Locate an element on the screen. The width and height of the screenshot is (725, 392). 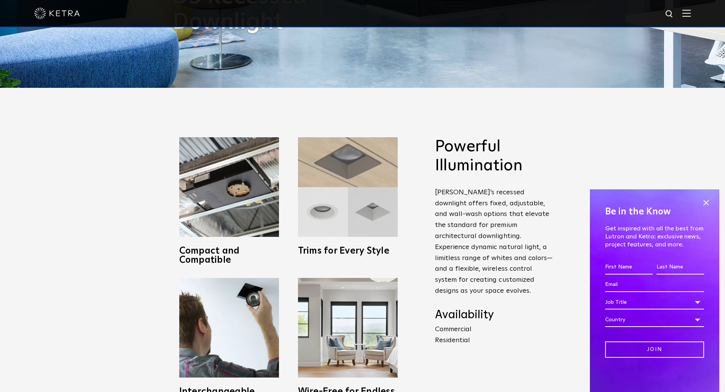
img: ketra-logo-2019-white is located at coordinates (57, 13).